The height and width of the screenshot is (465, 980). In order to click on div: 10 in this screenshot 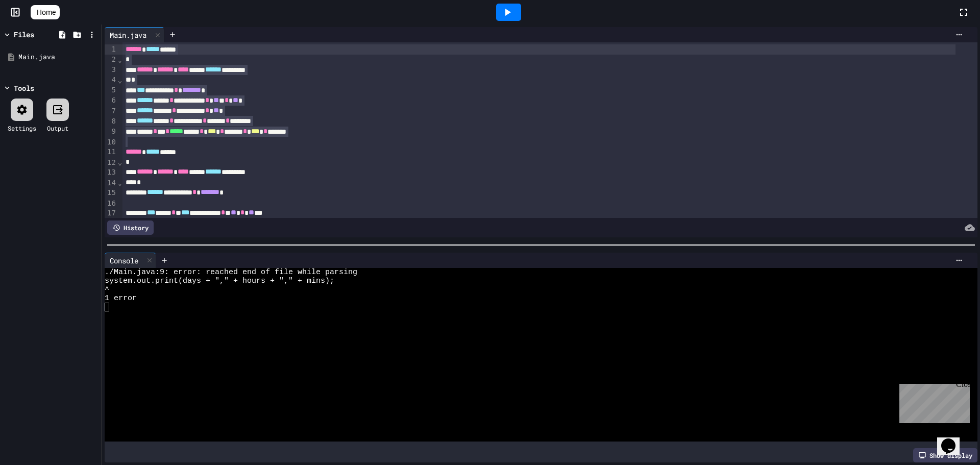, I will do `click(110, 143)`.